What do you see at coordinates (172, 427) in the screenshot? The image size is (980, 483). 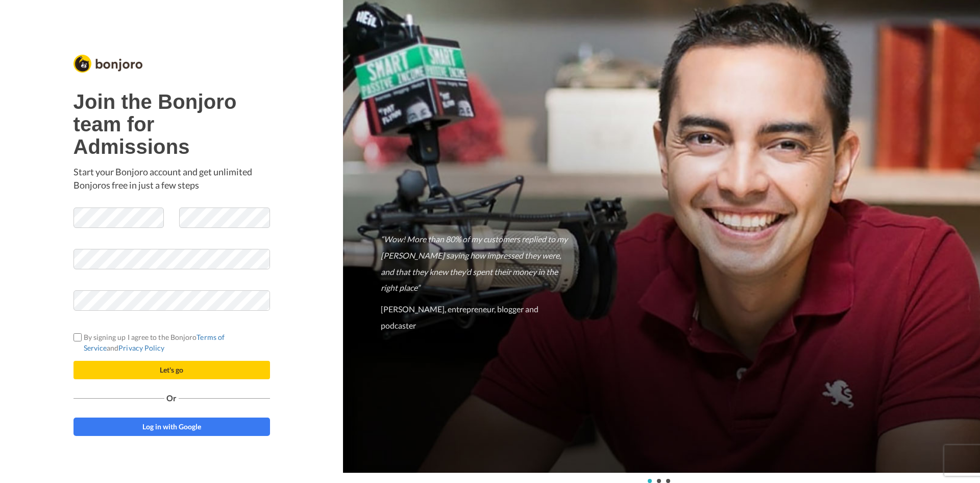 I see `a: Log in with Google` at bounding box center [172, 427].